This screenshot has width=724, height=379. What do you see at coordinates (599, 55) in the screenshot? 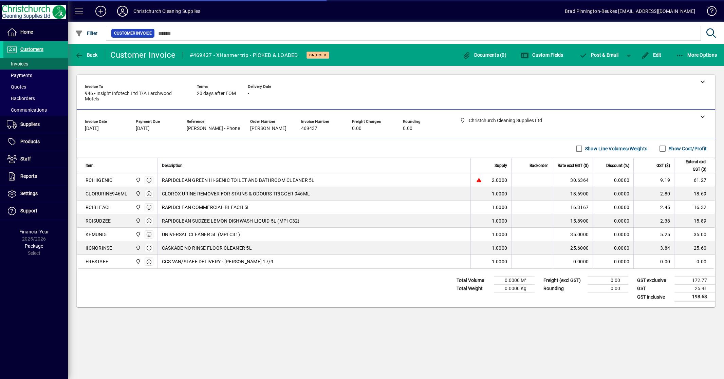
I see `span: ost & Email` at bounding box center [599, 55].